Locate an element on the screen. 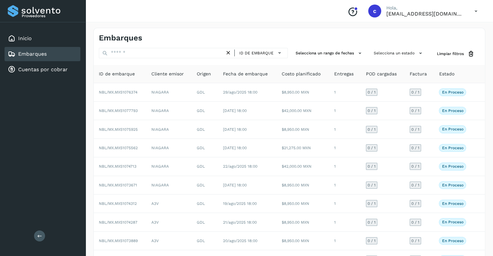 The image size is (493, 256). button: Limpiar filtros is located at coordinates (455, 54).